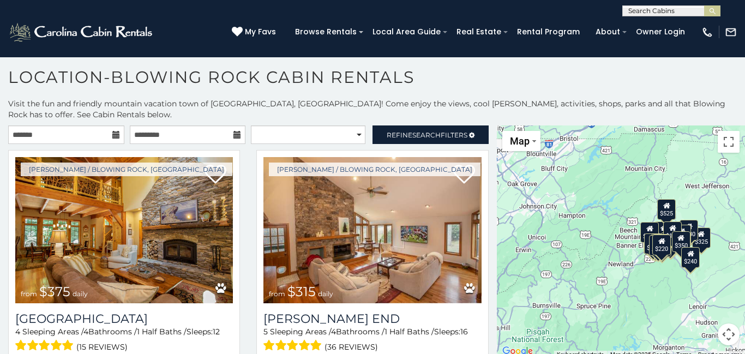 The width and height of the screenshot is (745, 354). What do you see at coordinates (464, 332) in the screenshot?
I see `span: 16` at bounding box center [464, 332].